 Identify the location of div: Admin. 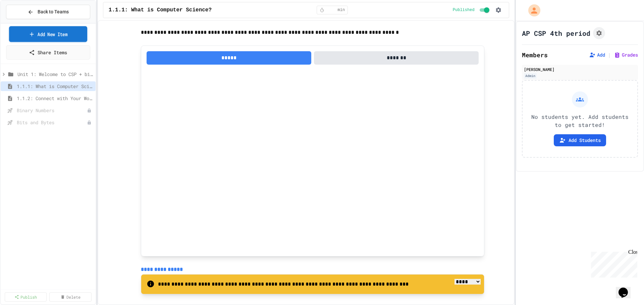
(530, 76).